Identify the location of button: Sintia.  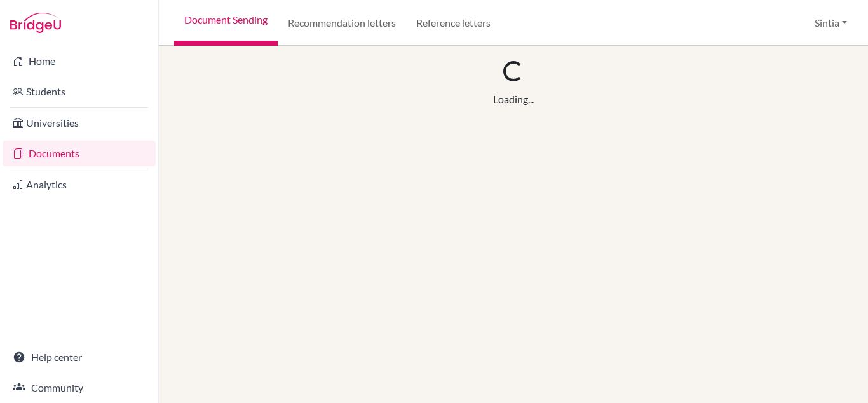
(830, 23).